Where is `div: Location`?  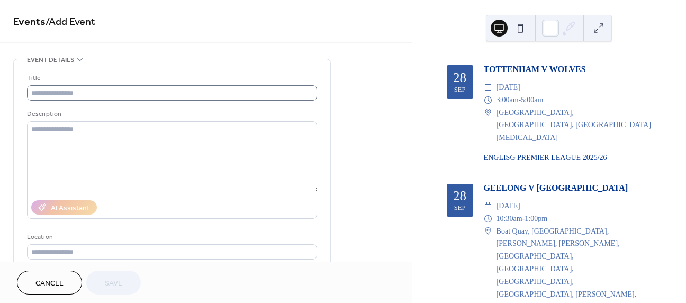
div: Location is located at coordinates (171, 237).